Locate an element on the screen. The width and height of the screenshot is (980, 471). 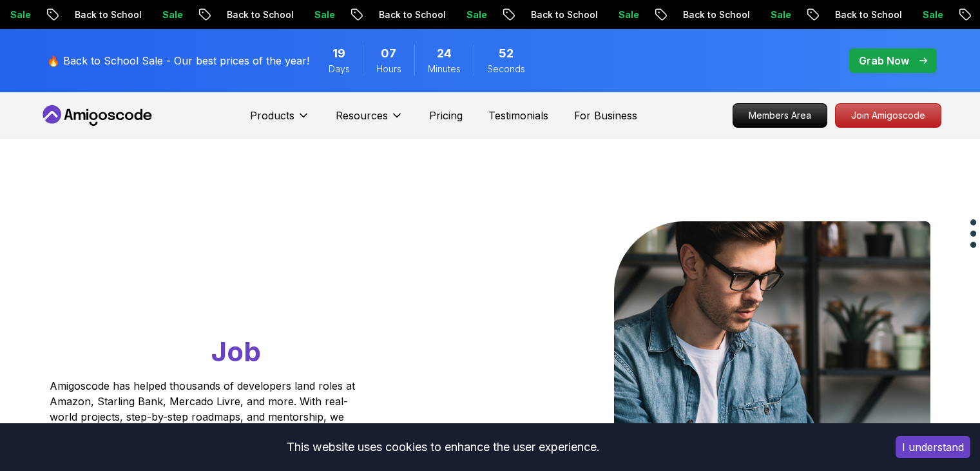
span: Job is located at coordinates (236, 350).